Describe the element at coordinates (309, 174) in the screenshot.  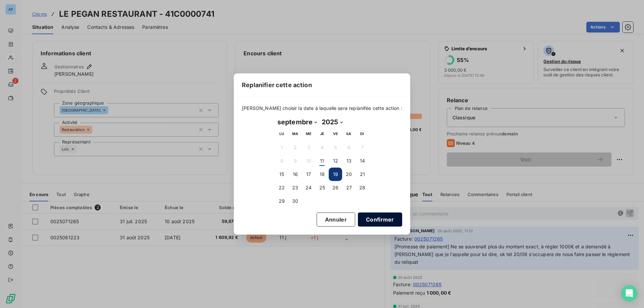
I see `button: 17` at that location.